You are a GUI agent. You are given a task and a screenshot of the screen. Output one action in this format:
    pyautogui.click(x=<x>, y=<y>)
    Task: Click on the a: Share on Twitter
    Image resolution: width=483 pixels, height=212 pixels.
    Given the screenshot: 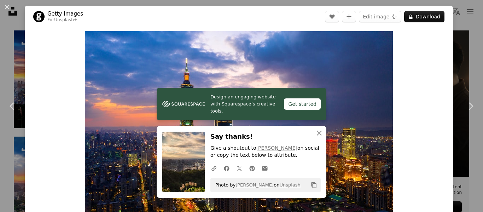 What is the action you would take?
    pyautogui.click(x=239, y=168)
    